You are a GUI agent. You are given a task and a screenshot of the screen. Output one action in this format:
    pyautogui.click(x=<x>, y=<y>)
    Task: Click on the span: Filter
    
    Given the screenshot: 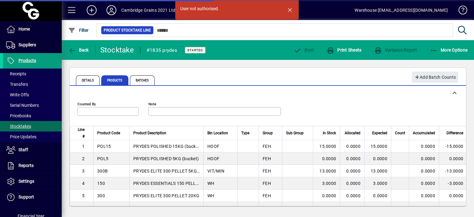 What is the action you would take?
    pyautogui.click(x=78, y=30)
    